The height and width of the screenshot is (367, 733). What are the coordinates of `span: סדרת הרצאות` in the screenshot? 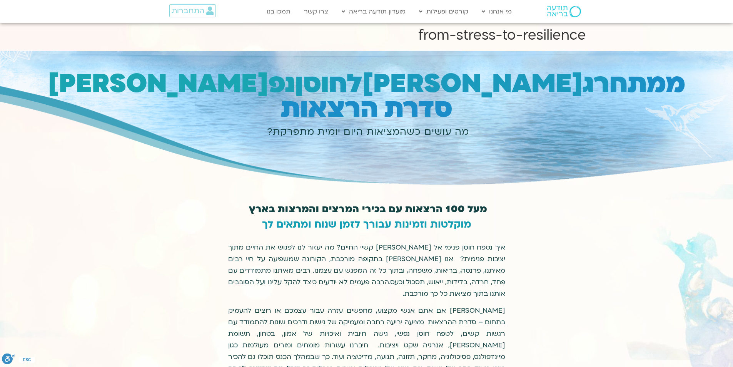 It's located at (366, 108).